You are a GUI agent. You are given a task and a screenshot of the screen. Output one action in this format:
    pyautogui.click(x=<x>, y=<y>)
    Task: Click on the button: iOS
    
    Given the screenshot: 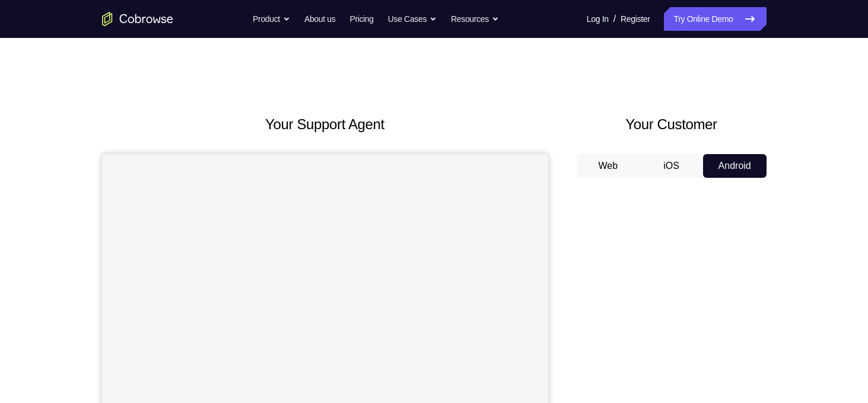 What is the action you would take?
    pyautogui.click(x=671, y=166)
    